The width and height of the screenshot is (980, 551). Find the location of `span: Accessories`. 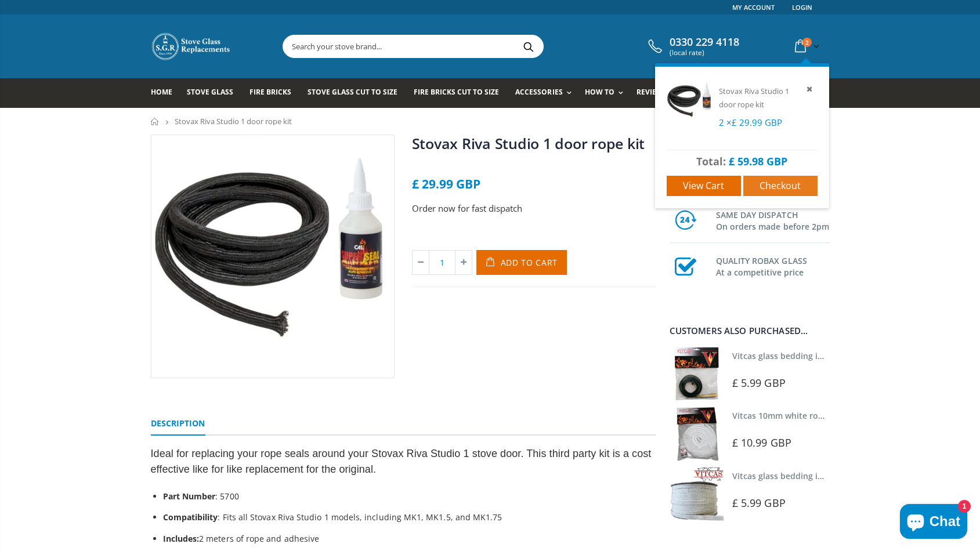

span: Accessories is located at coordinates (539, 92).